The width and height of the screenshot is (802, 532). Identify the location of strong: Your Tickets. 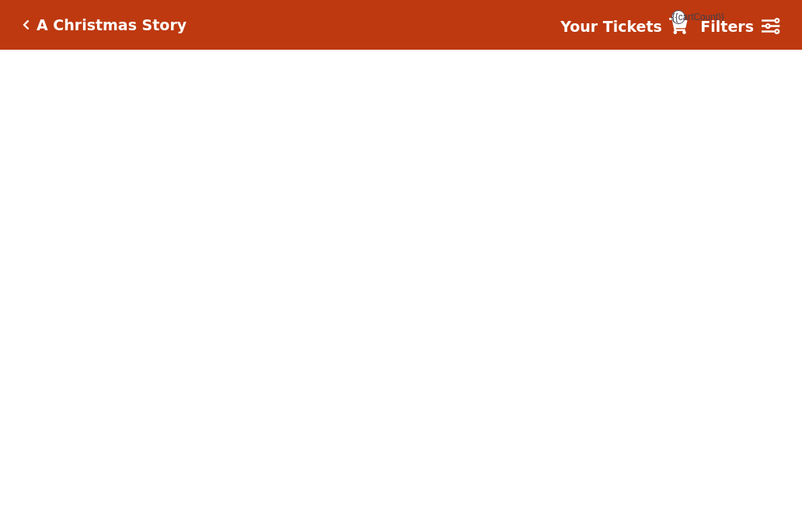
(610, 26).